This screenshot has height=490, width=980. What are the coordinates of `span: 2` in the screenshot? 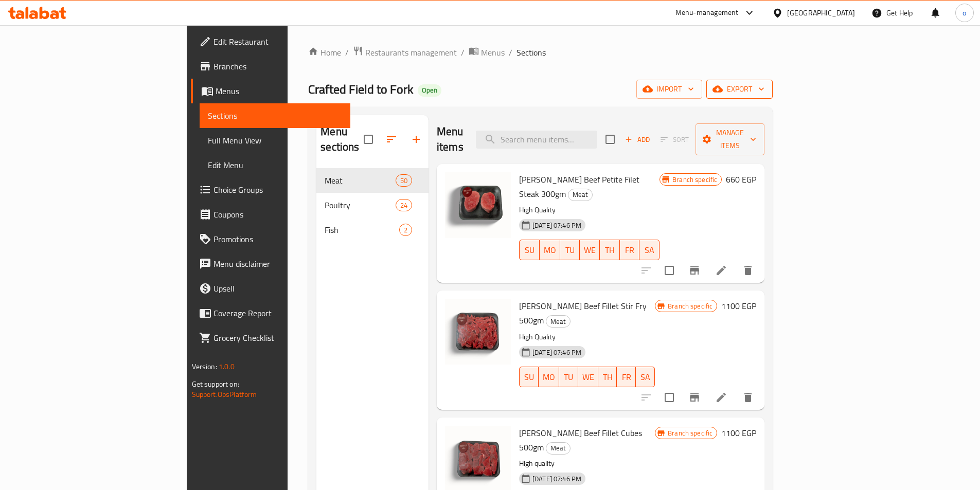 It's located at (406, 230).